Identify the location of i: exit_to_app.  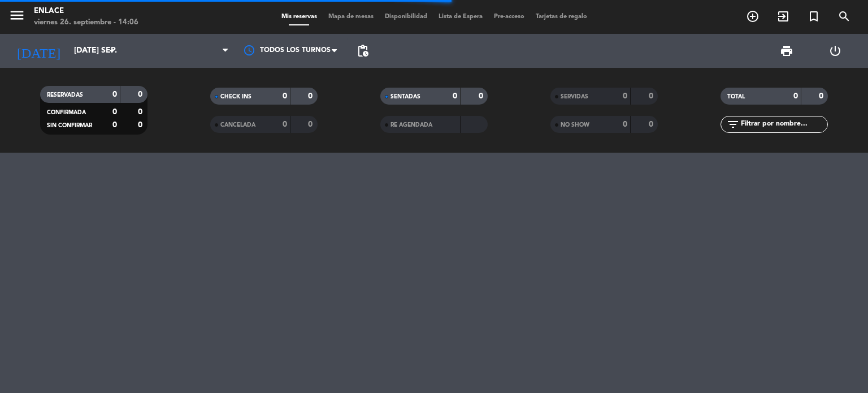
(783, 16).